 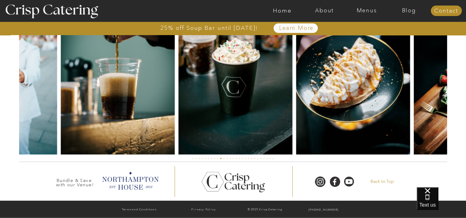 What do you see at coordinates (204, 210) in the screenshot?
I see `a: Privacy Policy` at bounding box center [204, 210].